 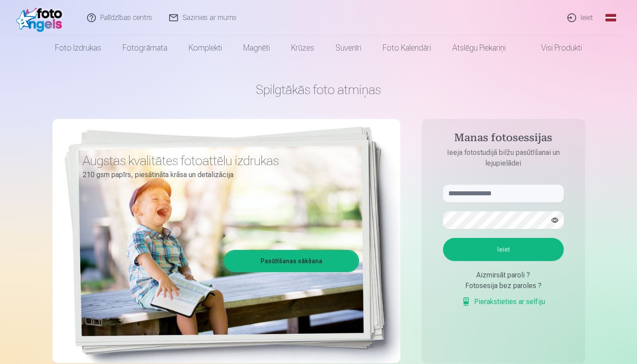 What do you see at coordinates (503, 249) in the screenshot?
I see `button: Ieiet` at bounding box center [503, 249].